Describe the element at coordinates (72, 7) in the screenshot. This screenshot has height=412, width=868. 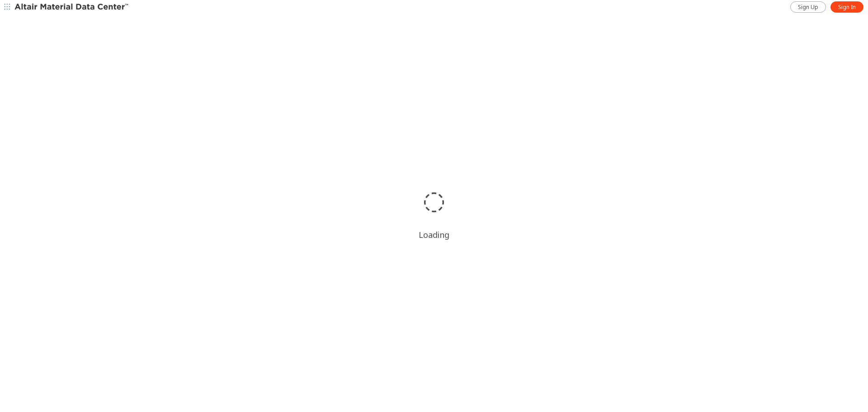
I see `img: Altair Material Data Center` at that location.